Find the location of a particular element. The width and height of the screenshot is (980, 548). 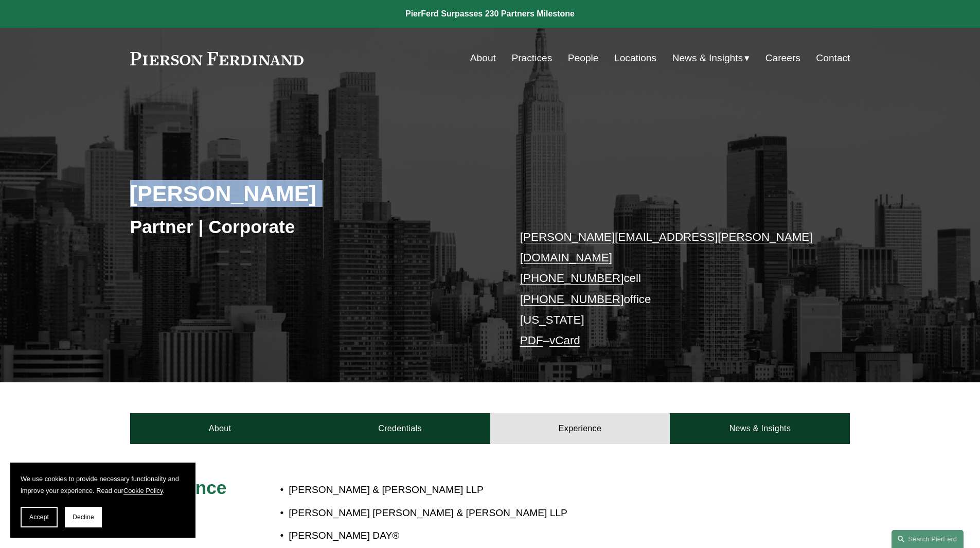

a: Cookie Policy is located at coordinates (143, 491).